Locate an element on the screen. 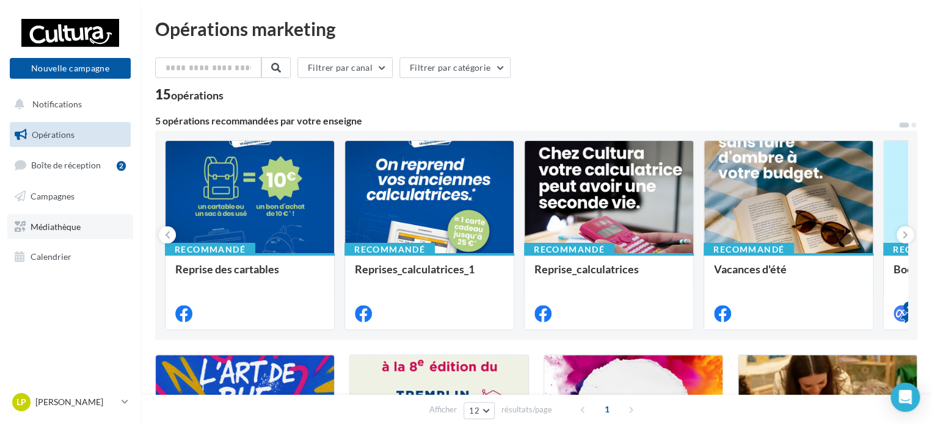  span: Calendrier is located at coordinates (51, 257).